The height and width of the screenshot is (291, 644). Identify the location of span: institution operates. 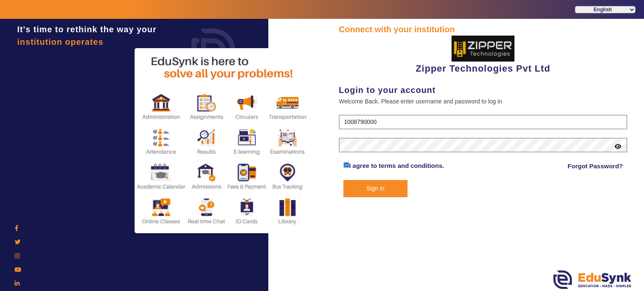
(61, 42).